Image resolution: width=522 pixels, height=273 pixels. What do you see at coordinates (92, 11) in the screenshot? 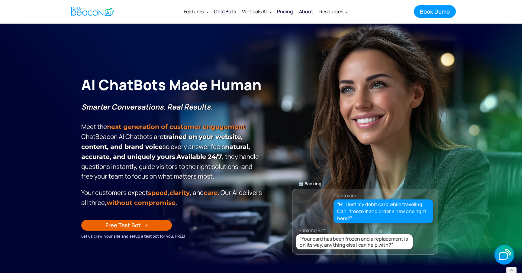
I see `a: home` at bounding box center [92, 11].